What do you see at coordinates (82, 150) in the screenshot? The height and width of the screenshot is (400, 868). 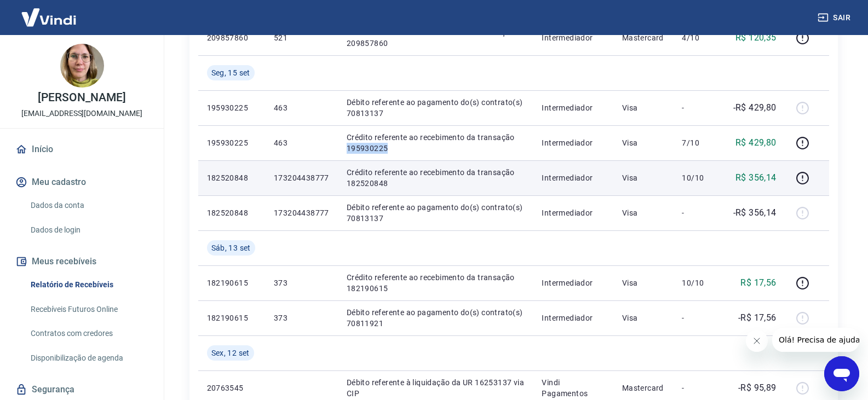 I see `a: Início` at bounding box center [82, 150].